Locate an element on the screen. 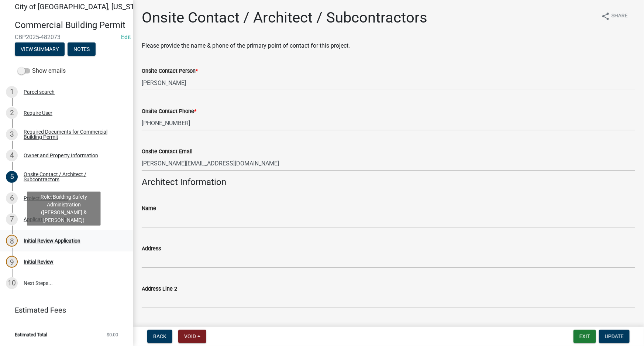  div: Owner and Property Information is located at coordinates (61, 156).